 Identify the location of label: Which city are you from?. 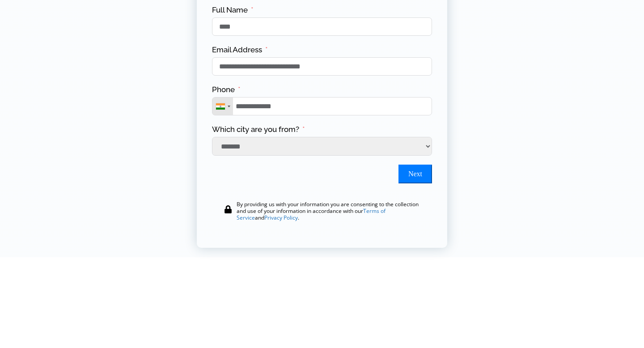
(259, 129).